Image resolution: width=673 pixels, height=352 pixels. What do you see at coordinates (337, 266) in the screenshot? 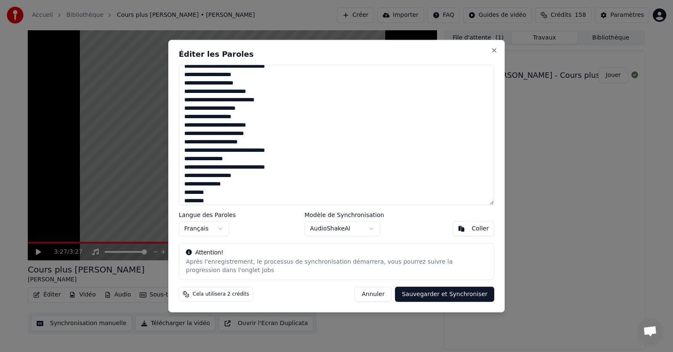
I see `div: Après l'enregistrement, le processus de synchronisation démarrera, vous pourrez suivre la progres...` at bounding box center [337, 266].